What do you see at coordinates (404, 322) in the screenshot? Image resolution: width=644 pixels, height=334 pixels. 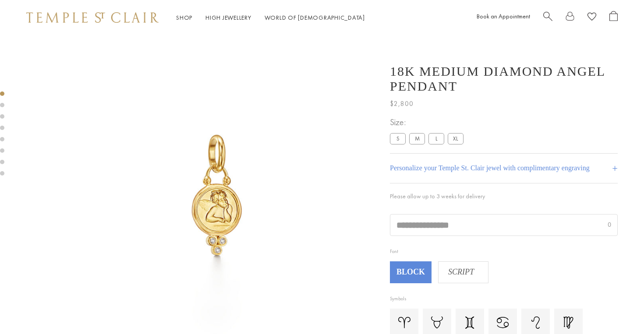 I see `img: Aries` at bounding box center [404, 322].